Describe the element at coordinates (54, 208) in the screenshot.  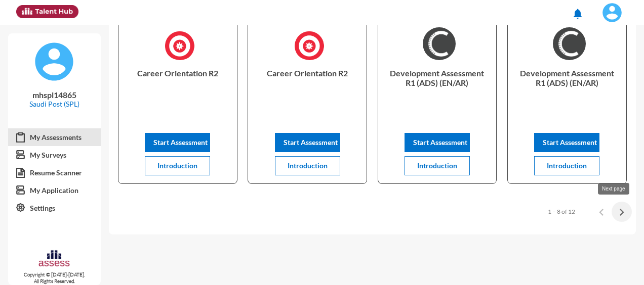
I see `a: Settings` at that location.